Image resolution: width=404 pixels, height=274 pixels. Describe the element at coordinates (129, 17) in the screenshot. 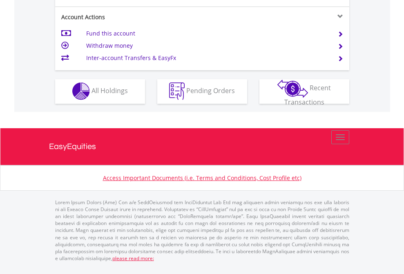

I see `div: Account Actions` at that location.